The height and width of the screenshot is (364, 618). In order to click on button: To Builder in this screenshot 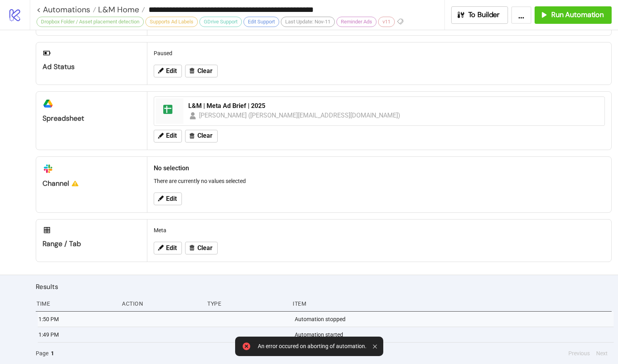, I will do `click(480, 15)`.